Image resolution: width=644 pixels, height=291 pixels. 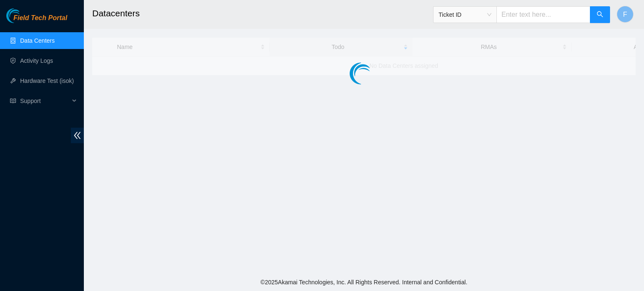 I want to click on span: double-left, so click(x=77, y=136).